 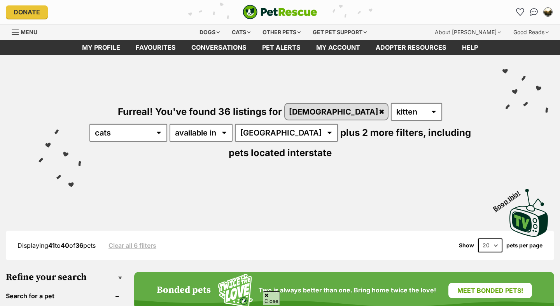 What do you see at coordinates (411, 47) in the screenshot?
I see `a: Adopter resources` at bounding box center [411, 47].